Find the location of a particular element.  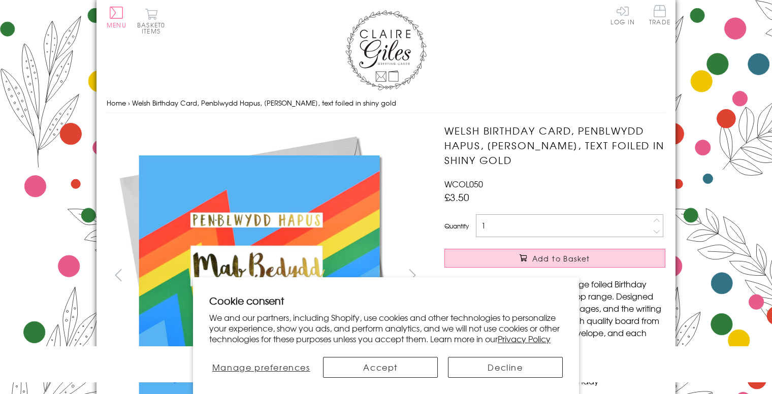

button: Add to Basket is located at coordinates (554, 258).